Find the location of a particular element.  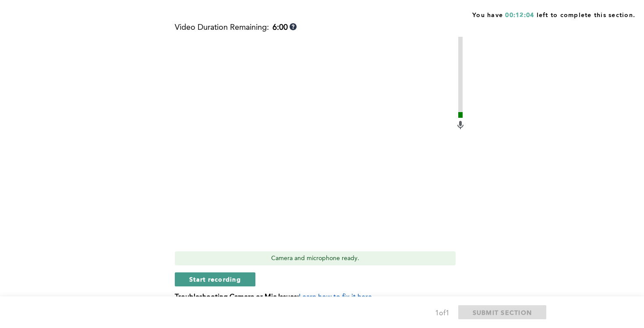

span: Learn how to fix it here. is located at coordinates (336, 297).